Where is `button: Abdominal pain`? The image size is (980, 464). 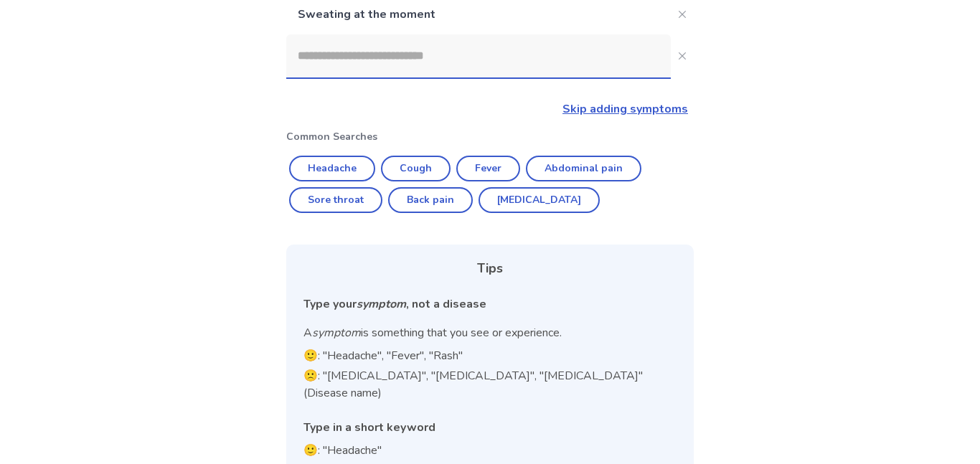
button: Abdominal pain is located at coordinates (583, 169).